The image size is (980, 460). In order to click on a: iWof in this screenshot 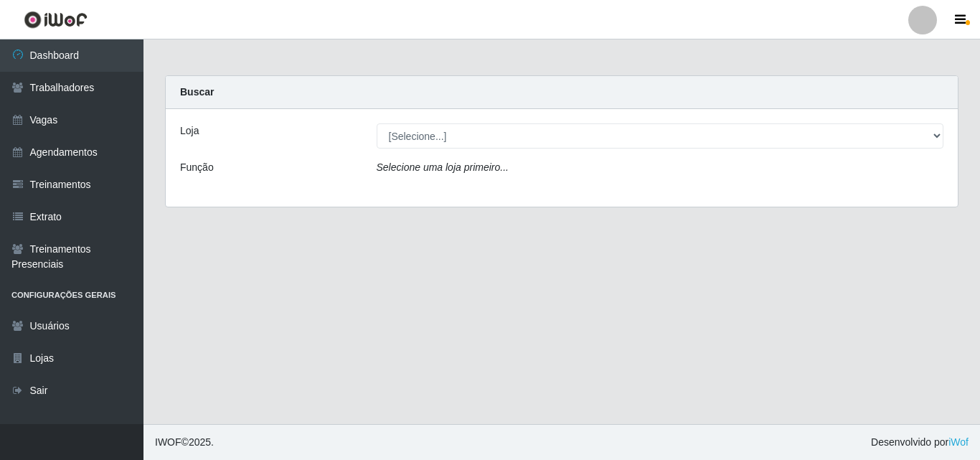, I will do `click(958, 442)`.